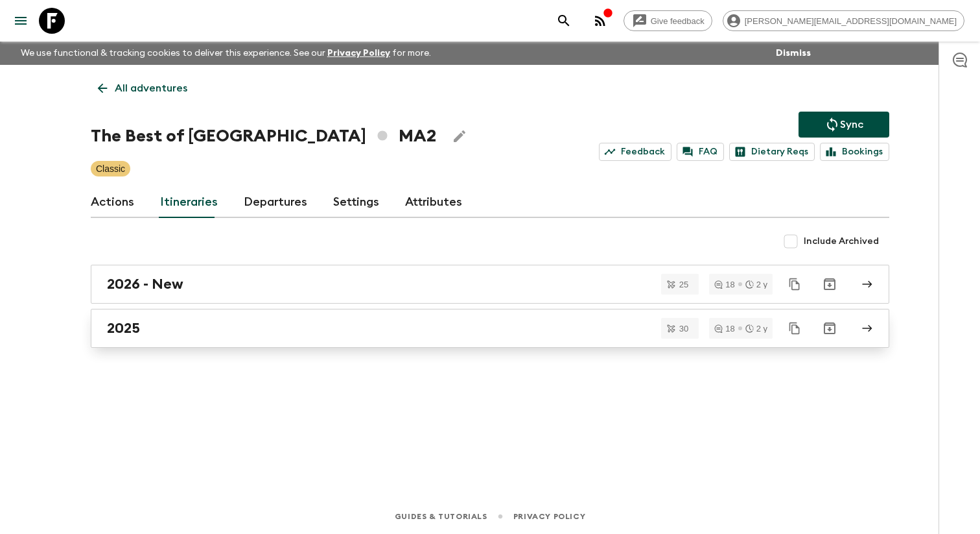 The height and width of the screenshot is (534, 980). What do you see at coordinates (772, 152) in the screenshot?
I see `a: Dietary Reqs` at bounding box center [772, 152].